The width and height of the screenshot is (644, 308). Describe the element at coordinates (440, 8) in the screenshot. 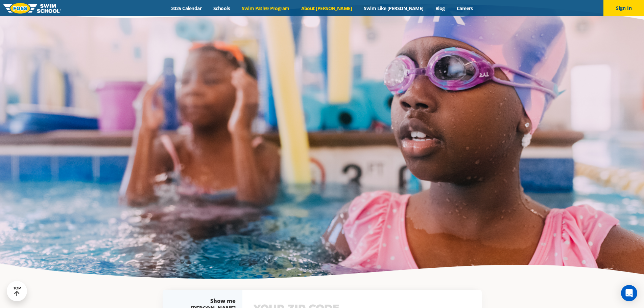

I see `a: Blog` at that location.